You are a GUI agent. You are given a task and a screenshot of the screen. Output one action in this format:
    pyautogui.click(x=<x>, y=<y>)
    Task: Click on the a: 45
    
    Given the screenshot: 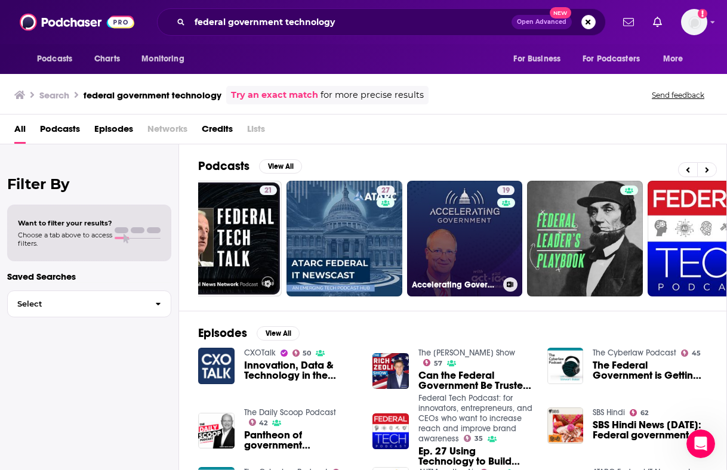 What is the action you would take?
    pyautogui.click(x=691, y=353)
    